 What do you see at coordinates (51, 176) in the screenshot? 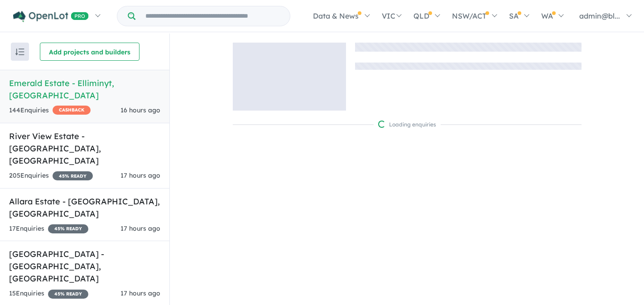
I see `div: 205 Enquir ies` at bounding box center [51, 176].